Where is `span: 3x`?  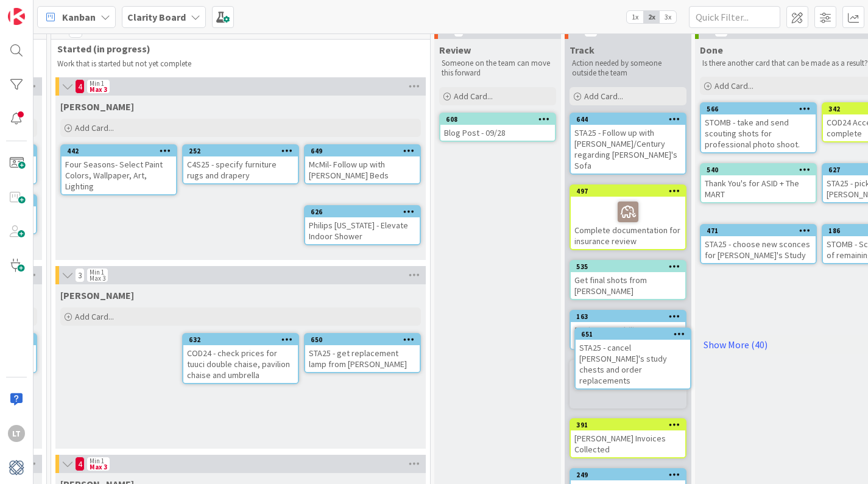
span: 3x is located at coordinates (668, 17).